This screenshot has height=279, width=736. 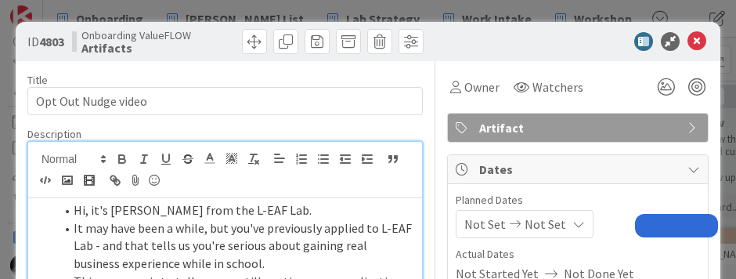 What do you see at coordinates (580, 128) in the screenshot?
I see `span: Artifact` at bounding box center [580, 128].